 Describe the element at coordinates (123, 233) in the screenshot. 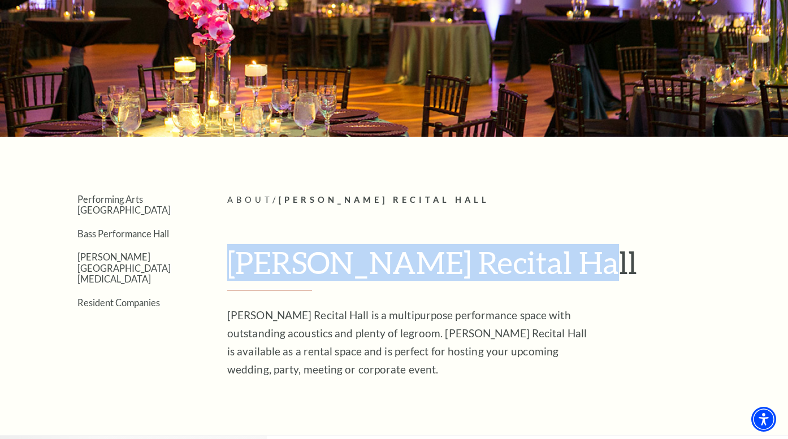

I see `a: Bass Performance Hall` at that location.